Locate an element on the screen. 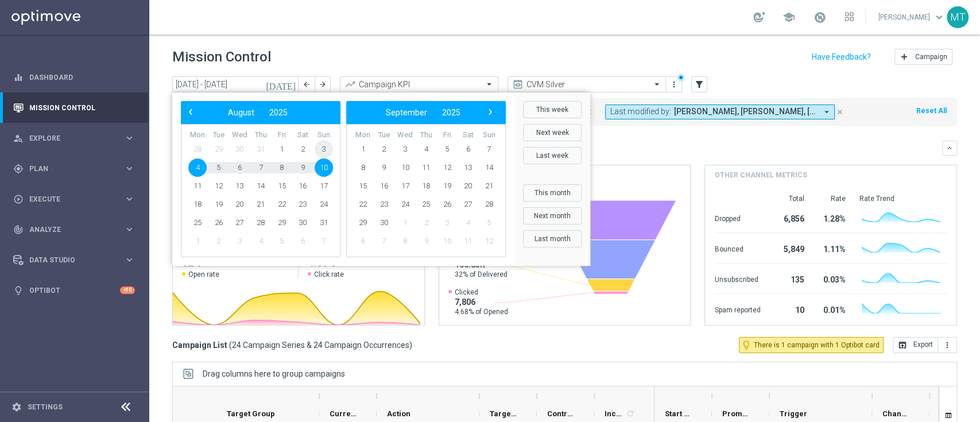  span: school is located at coordinates (788, 18).